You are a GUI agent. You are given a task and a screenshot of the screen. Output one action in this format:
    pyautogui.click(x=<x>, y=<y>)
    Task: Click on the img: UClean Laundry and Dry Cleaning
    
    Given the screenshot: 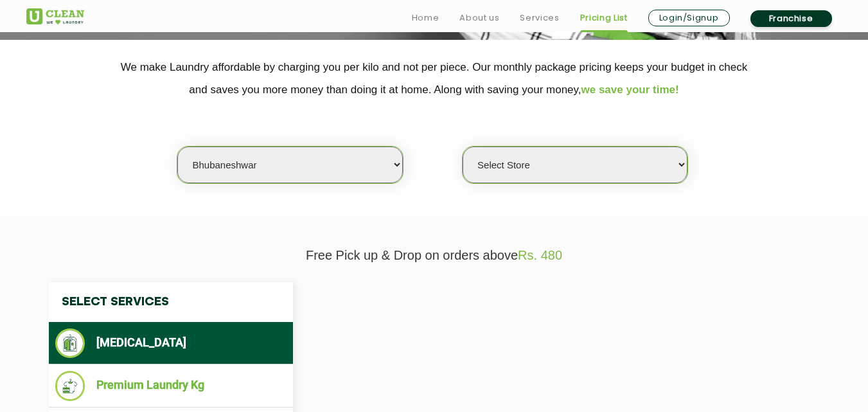 What is the action you would take?
    pyautogui.click(x=55, y=16)
    